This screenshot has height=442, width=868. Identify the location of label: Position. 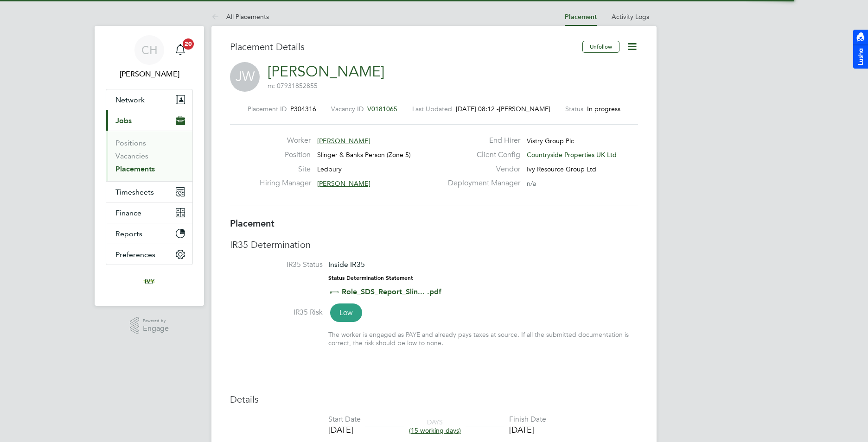
(285, 155).